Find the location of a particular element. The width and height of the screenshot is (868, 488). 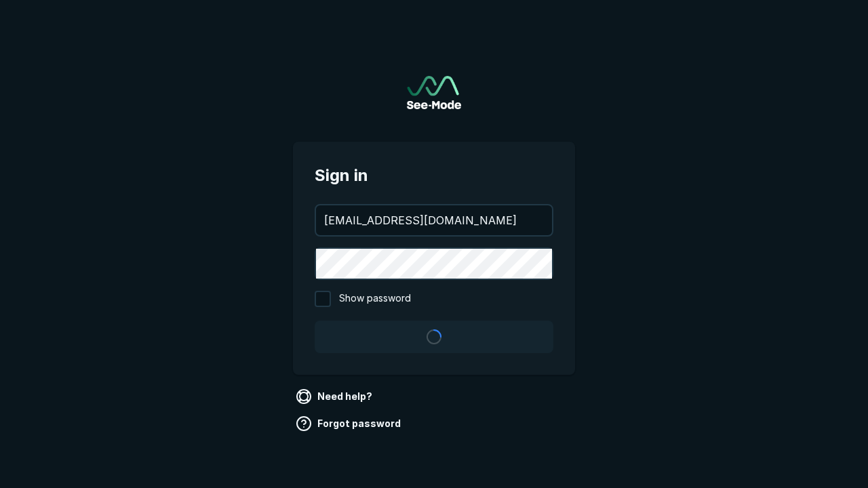

img: See-Mode Logo is located at coordinates (434, 92).